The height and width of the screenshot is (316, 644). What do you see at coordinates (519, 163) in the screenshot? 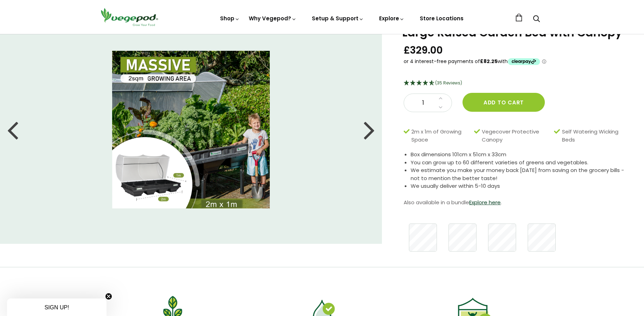
I see `li: You can grow up to 60 different varieties of greens and vegetables.` at bounding box center [519, 163].